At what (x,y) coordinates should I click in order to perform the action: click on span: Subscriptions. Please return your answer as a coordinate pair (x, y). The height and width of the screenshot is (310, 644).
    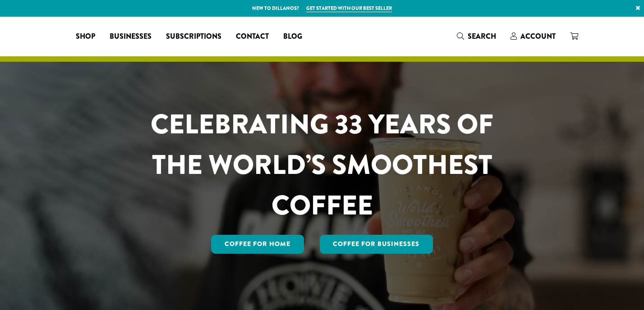
    Looking at the image, I should click on (193, 37).